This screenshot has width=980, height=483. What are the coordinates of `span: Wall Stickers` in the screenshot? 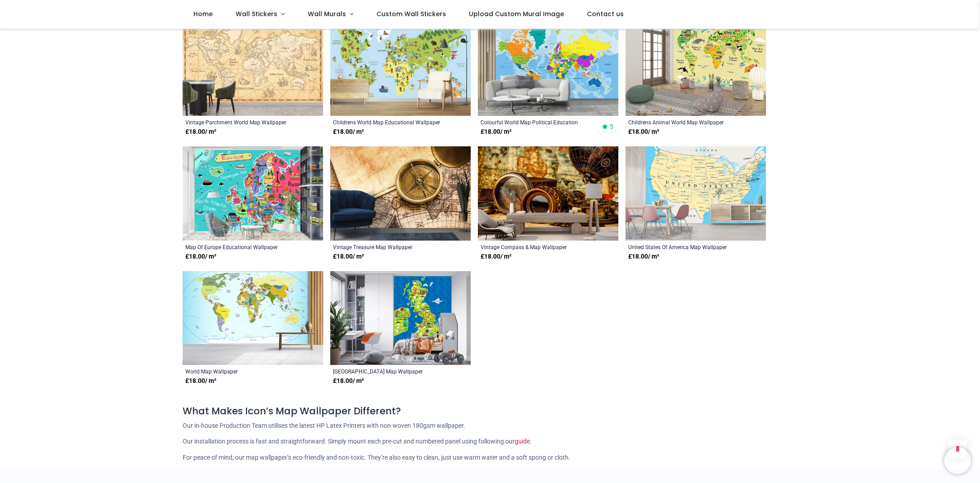 It's located at (256, 14).